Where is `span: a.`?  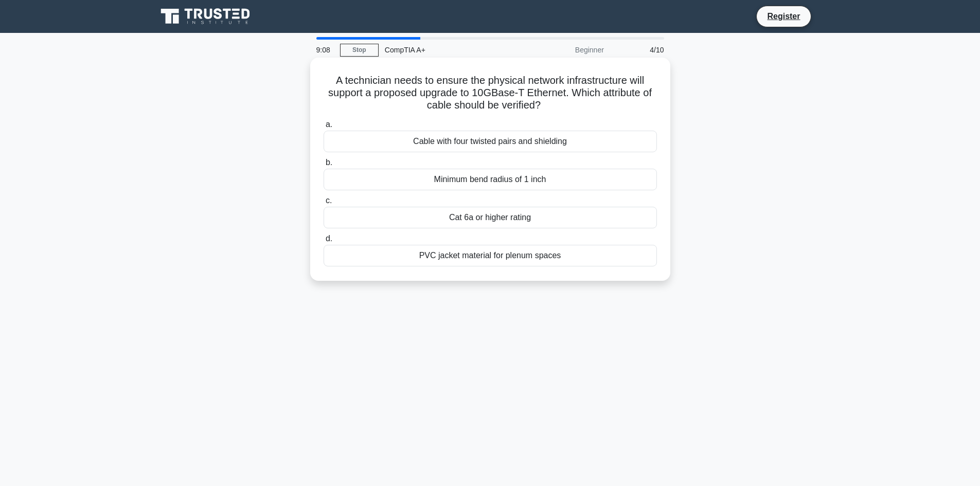 span: a. is located at coordinates (328, 124).